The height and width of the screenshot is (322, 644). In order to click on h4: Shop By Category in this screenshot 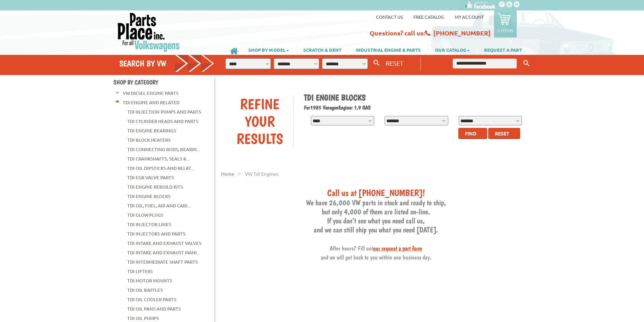, I will do `click(164, 82)`.